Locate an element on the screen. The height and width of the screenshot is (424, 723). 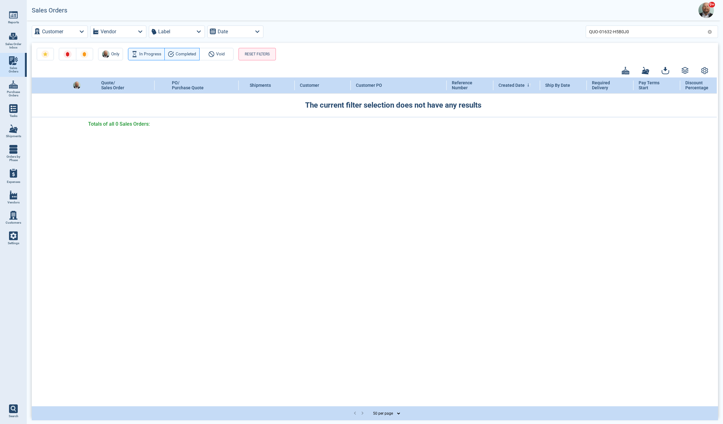
span: Tasks is located at coordinates (13, 116).